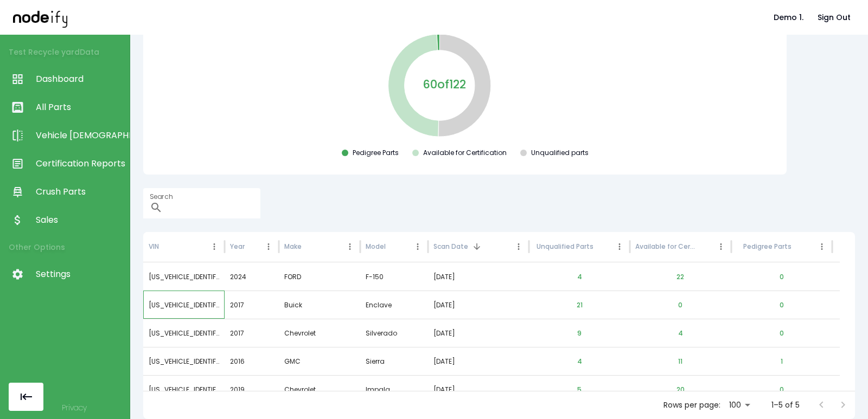  Describe the element at coordinates (834, 17) in the screenshot. I see `button: Sign Out` at that location.